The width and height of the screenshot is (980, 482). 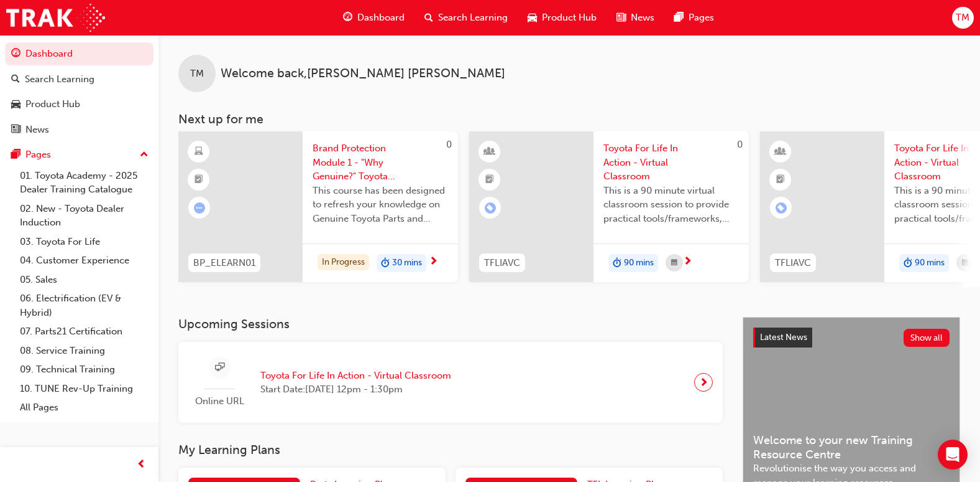 What do you see at coordinates (374, 18) in the screenshot?
I see `a: guage-iconDashboard` at bounding box center [374, 18].